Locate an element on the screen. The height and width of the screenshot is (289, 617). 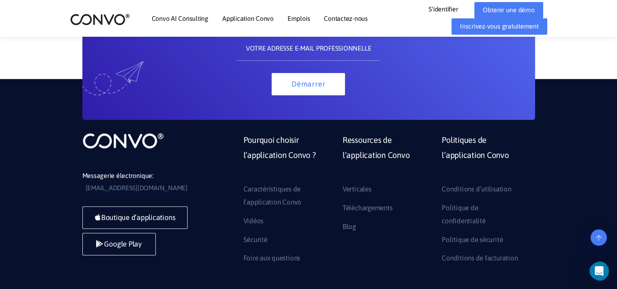
img: logo_not_found is located at coordinates (123, 141).